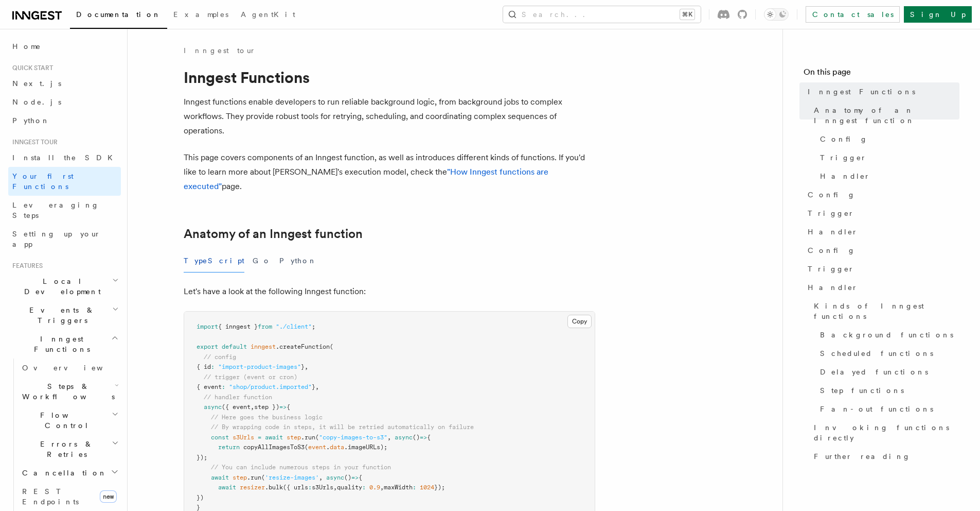 Image resolution: width=980 pixels, height=511 pixels. I want to click on span: Further reading, so click(862, 456).